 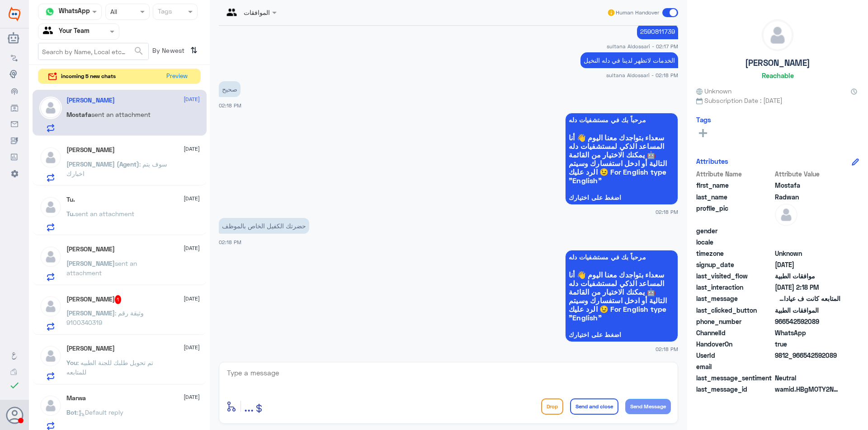 What do you see at coordinates (110, 368) in the screenshot?
I see `span: : تم تحويل طلبك للجنة الطبيه للمتابعه` at bounding box center [110, 368].